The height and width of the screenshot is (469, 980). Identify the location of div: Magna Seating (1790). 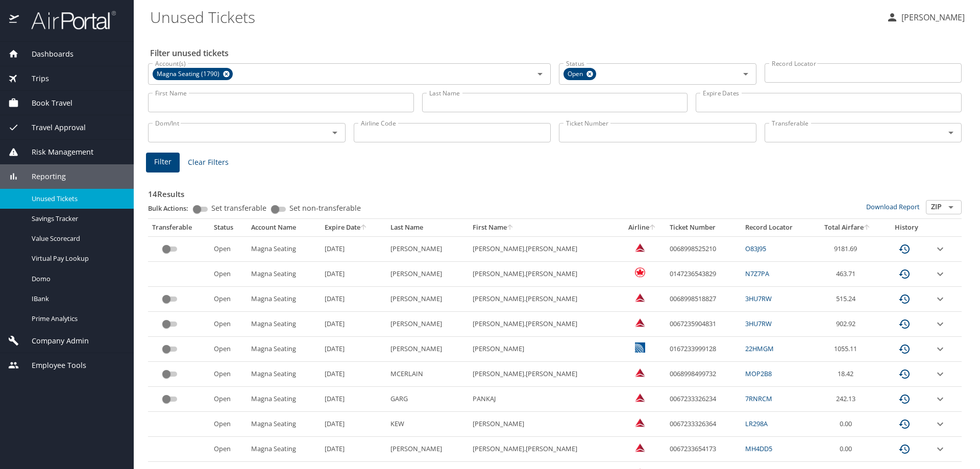
(192, 74).